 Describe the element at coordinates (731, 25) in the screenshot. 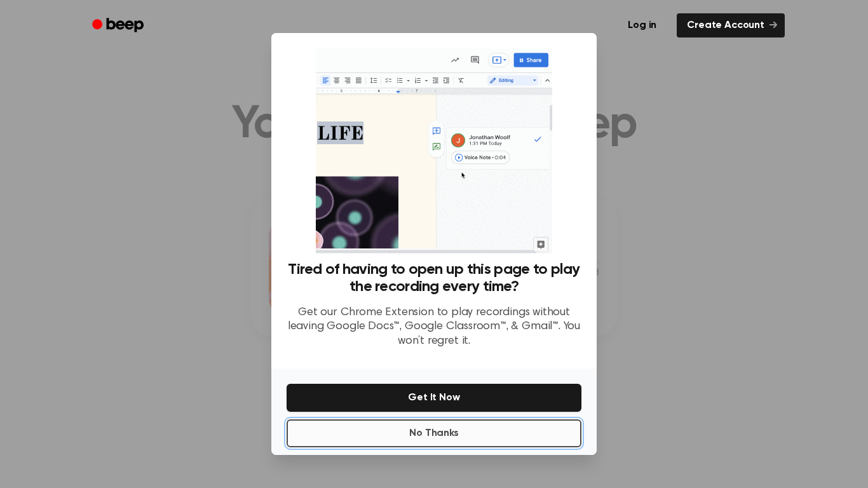

I see `a: Create Account` at that location.